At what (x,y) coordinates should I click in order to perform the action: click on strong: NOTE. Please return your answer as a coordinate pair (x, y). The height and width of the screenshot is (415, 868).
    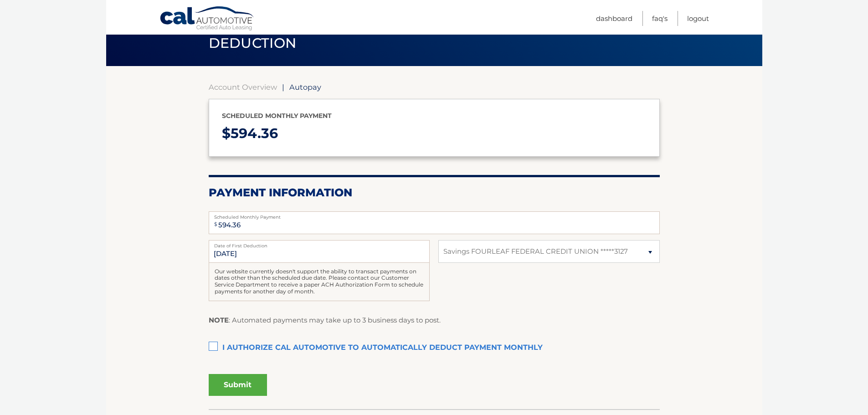
    Looking at the image, I should click on (219, 320).